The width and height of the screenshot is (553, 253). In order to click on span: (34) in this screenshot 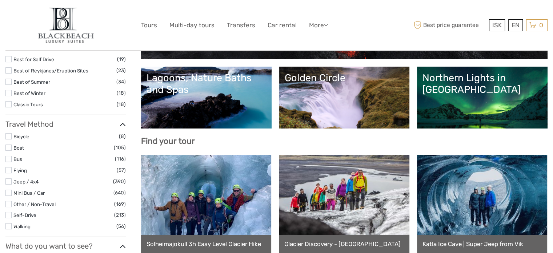, I will do `click(121, 81)`.